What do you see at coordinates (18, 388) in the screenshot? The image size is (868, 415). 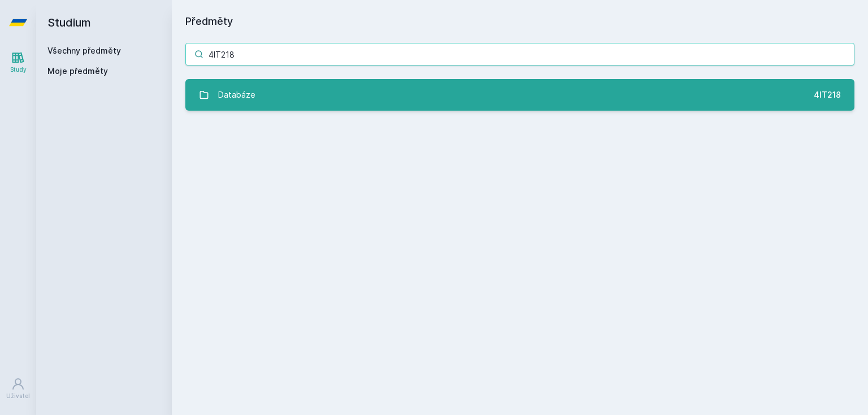 I see `a: Uživatel` at bounding box center [18, 388].